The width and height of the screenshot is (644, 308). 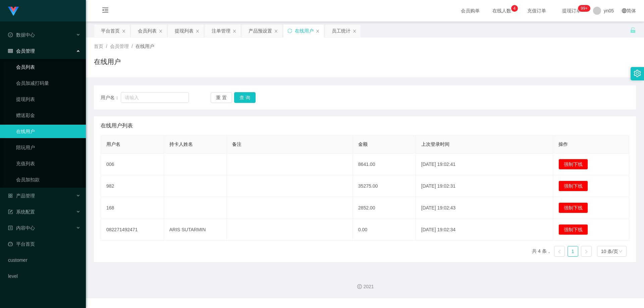 What do you see at coordinates (110, 31) in the screenshot?
I see `div: 平台首页` at bounding box center [110, 31].